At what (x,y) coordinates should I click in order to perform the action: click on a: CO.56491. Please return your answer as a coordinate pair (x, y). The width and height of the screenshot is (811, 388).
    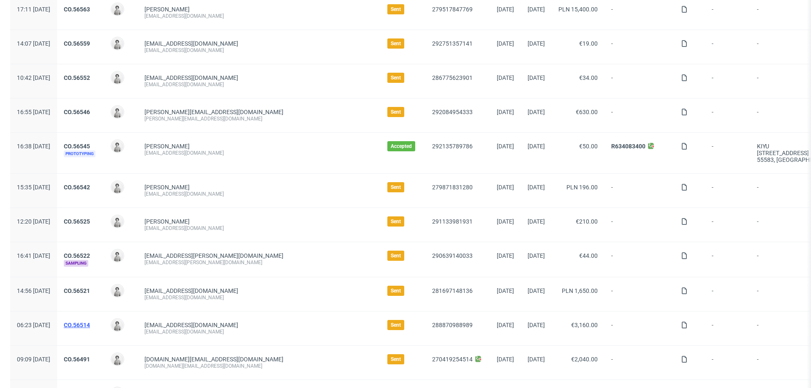
    Looking at the image, I should click on (77, 359).